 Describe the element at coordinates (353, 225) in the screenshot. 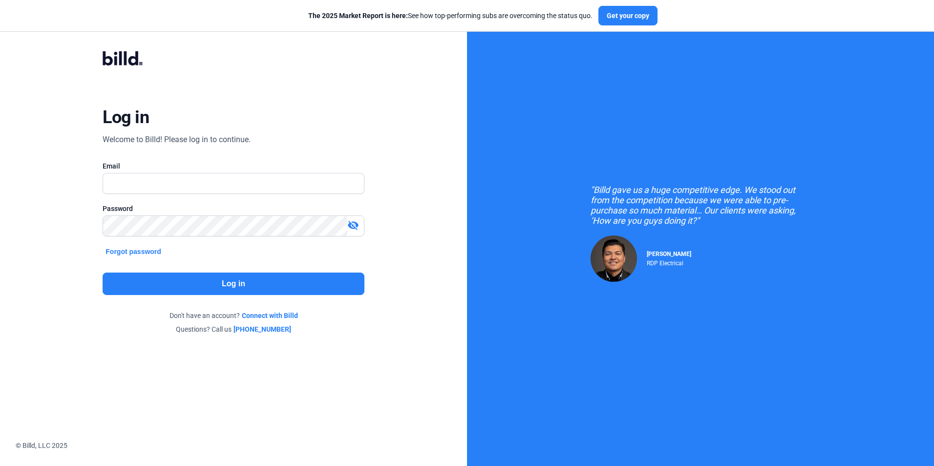

I see `mat-icon: visibility_off` at that location.